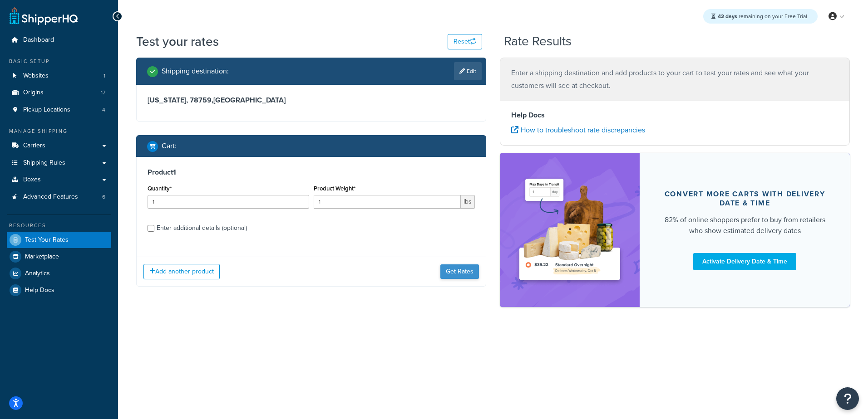  Describe the element at coordinates (103, 93) in the screenshot. I see `span: 17` at that location.